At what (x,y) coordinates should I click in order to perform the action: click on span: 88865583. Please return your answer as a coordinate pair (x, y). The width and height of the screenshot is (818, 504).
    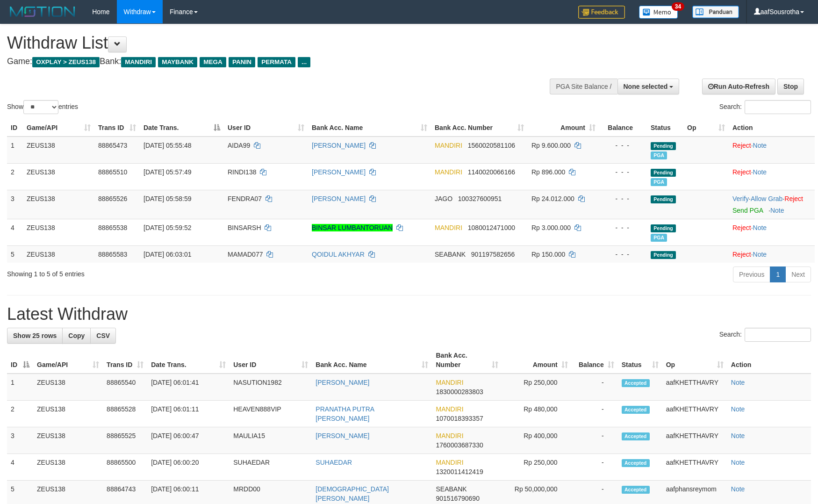
    Looking at the image, I should click on (113, 254).